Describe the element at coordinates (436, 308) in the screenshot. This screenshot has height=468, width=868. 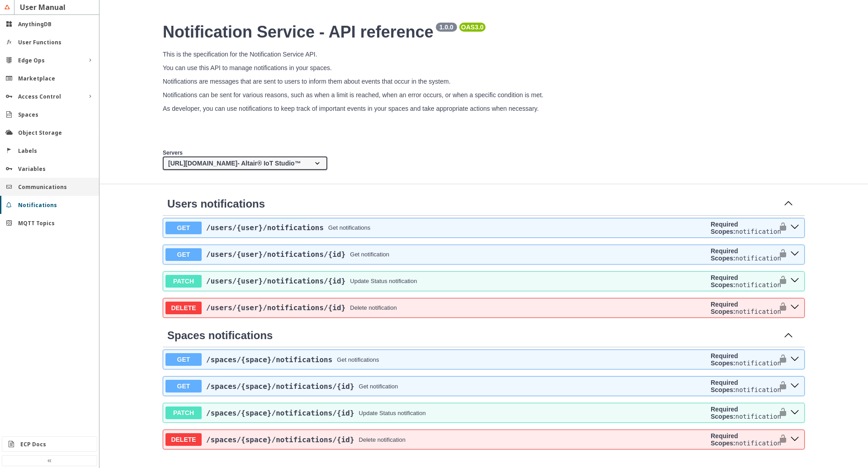
I see `button: DELETE/users/{user}/notifications/{id}Delete notification` at that location.